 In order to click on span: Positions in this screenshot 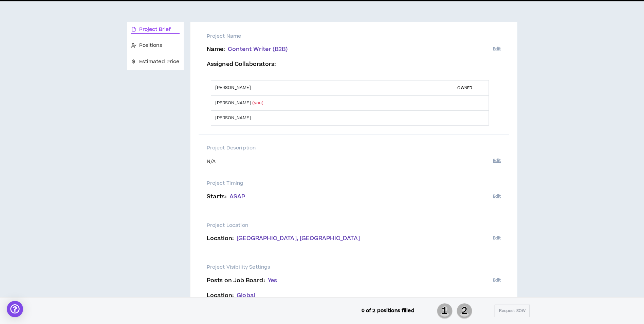, I will do `click(150, 45)`.